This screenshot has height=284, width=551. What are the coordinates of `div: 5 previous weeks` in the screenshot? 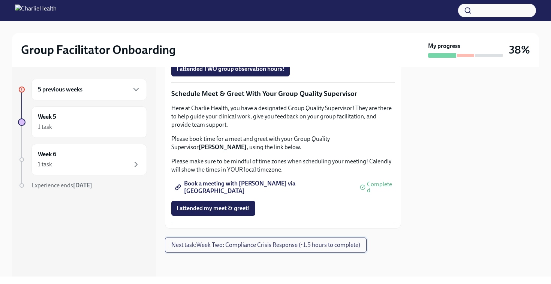 It's located at (89, 90).